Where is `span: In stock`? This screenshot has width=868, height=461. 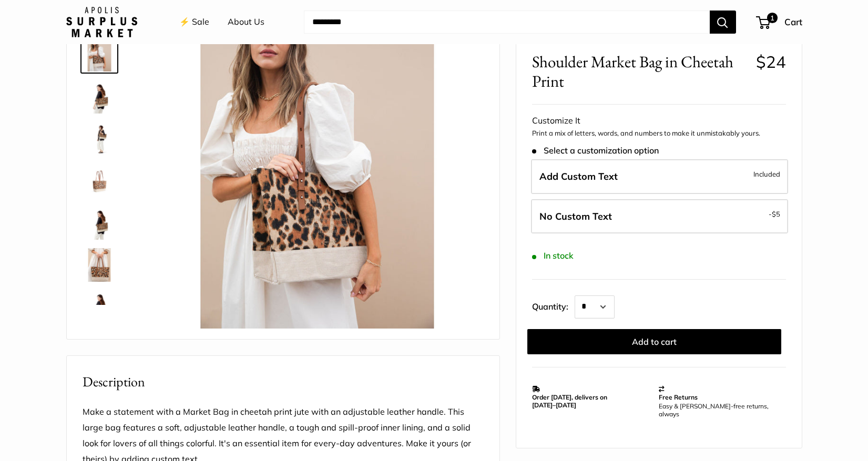
span: In stock is located at coordinates (553, 255).